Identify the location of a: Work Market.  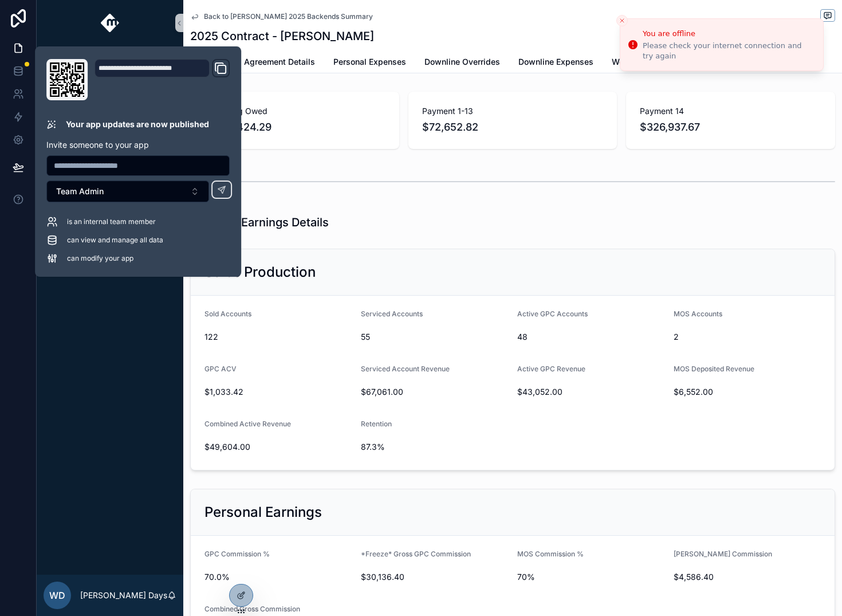
(636, 63).